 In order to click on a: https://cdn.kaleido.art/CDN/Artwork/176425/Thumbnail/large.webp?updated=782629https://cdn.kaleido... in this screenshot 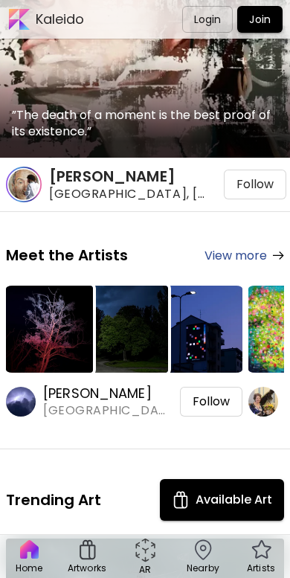, I will do `click(124, 350)`.